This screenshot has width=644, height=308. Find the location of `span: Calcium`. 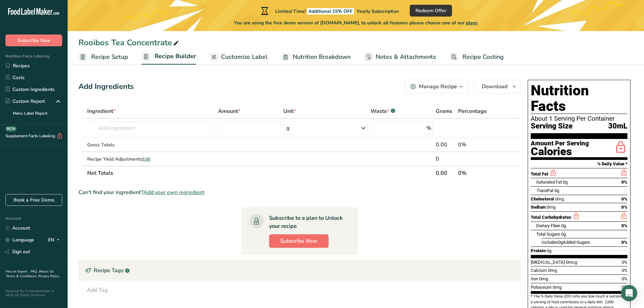

span: Calcium is located at coordinates (539, 270).